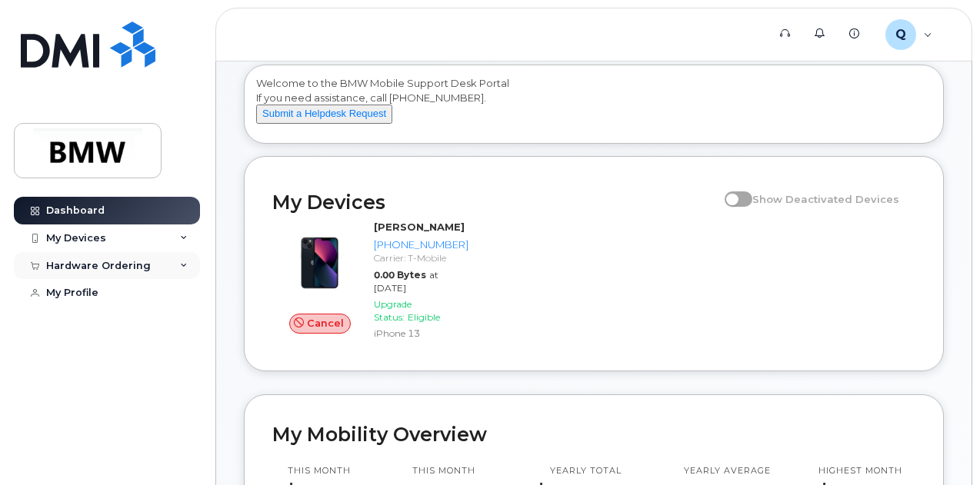  I want to click on h2: My Devices, so click(494, 202).